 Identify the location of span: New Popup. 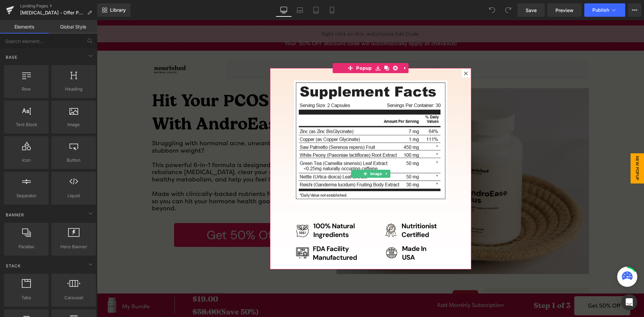
(541, 149).